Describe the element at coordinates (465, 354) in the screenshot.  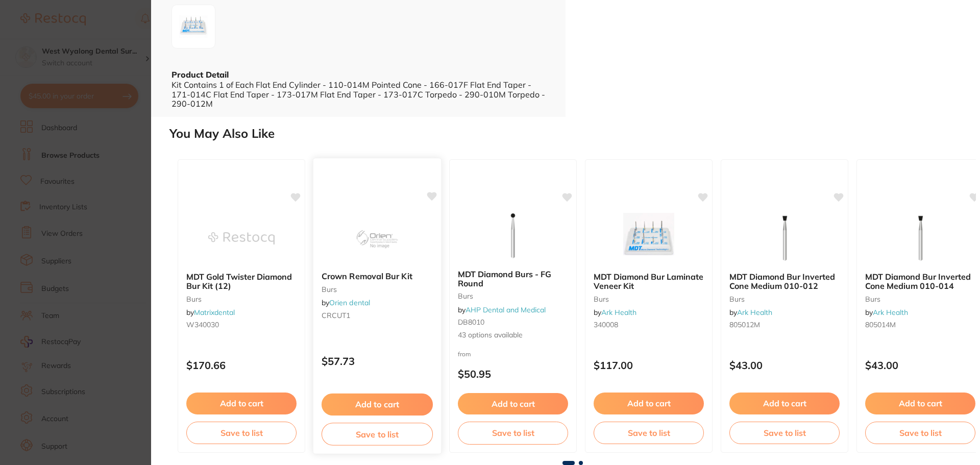
I see `span: from` at that location.